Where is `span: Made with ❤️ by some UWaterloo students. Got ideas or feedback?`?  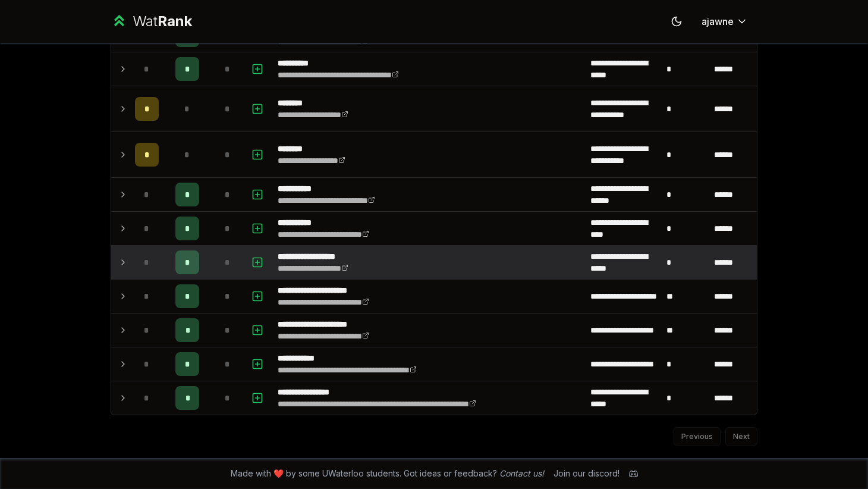
span: Made with ❤️ by some UWaterloo students. Got ideas or feedback? is located at coordinates (387, 474).